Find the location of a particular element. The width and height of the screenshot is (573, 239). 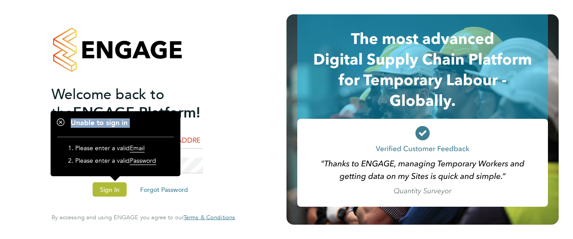

span: Terms & Conditions is located at coordinates (209, 217).